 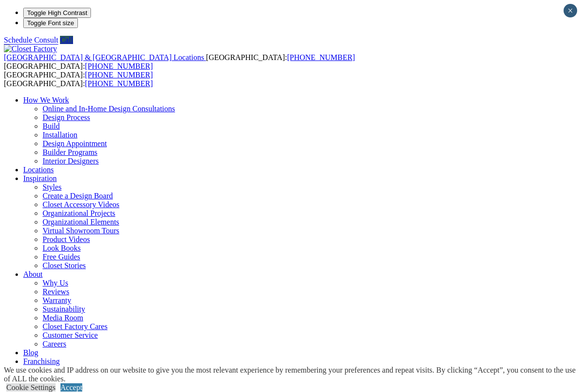 What do you see at coordinates (571, 11) in the screenshot?
I see `button: Close` at bounding box center [571, 11].